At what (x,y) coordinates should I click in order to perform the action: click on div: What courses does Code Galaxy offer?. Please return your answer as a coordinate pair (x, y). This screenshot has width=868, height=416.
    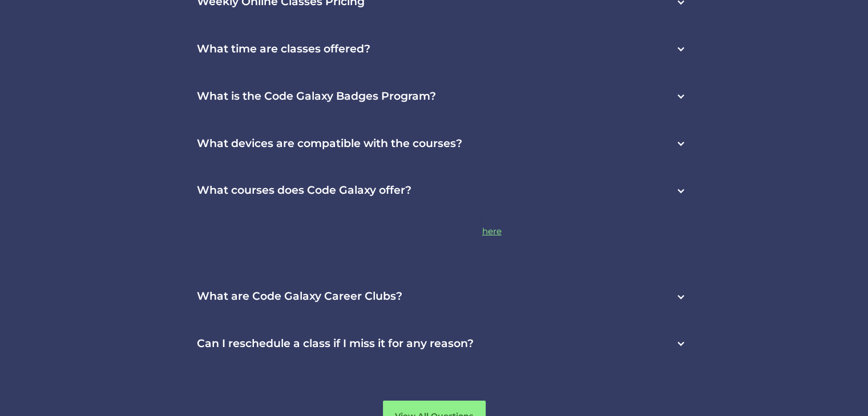
    Looking at the image, I should click on (434, 190).